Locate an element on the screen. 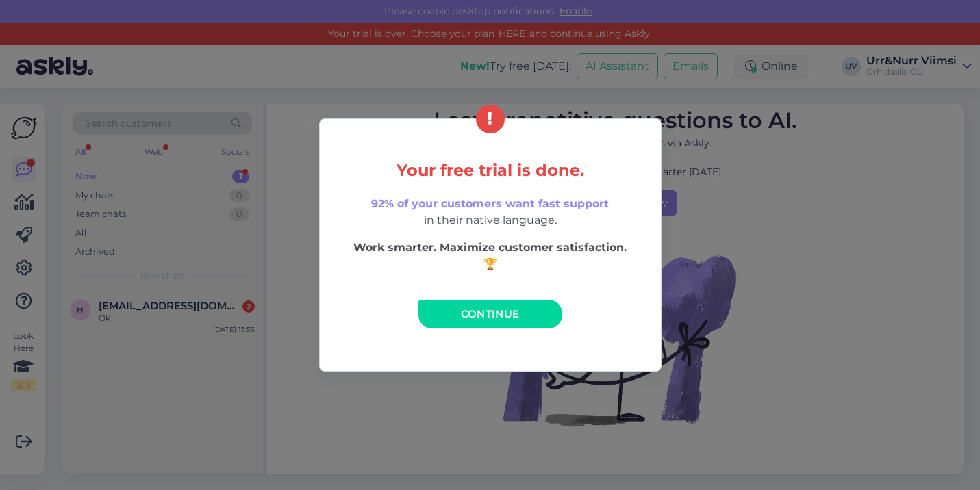  a: Continue is located at coordinates (490, 314).